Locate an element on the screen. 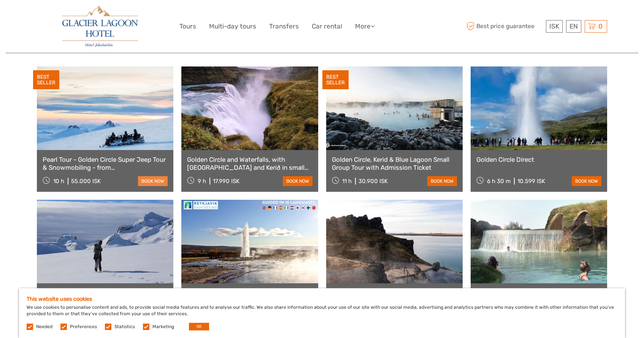  div: We use cookies to personalise content and ads, to provide social media features and to analyse ou... is located at coordinates (322, 313).